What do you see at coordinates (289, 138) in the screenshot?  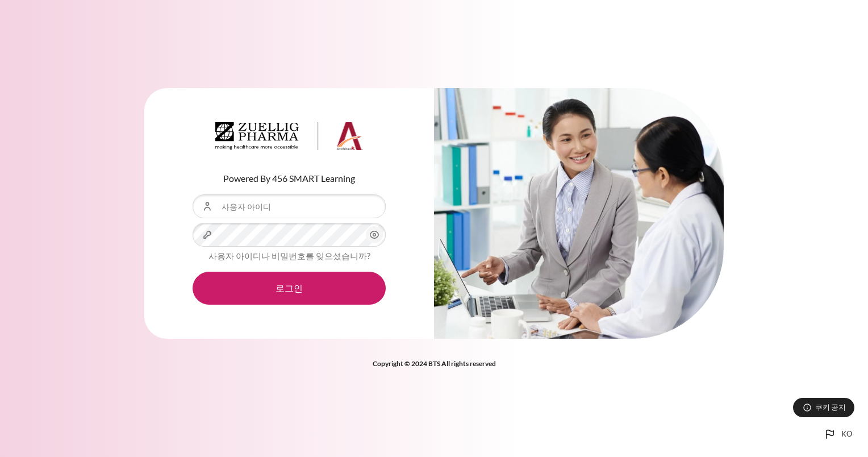 I see `a: Architeck` at bounding box center [289, 138].